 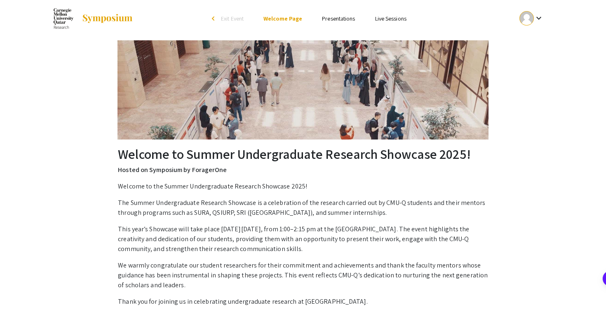 I want to click on p: The Summer Undergraduate Research Showcase is a celebration of the research carried out by CMU-Q ..., so click(x=302, y=208).